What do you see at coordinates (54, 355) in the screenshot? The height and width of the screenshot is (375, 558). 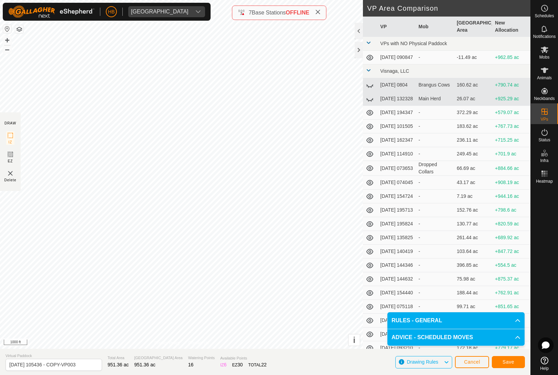 I see `span: Virtual Paddock` at bounding box center [54, 355].